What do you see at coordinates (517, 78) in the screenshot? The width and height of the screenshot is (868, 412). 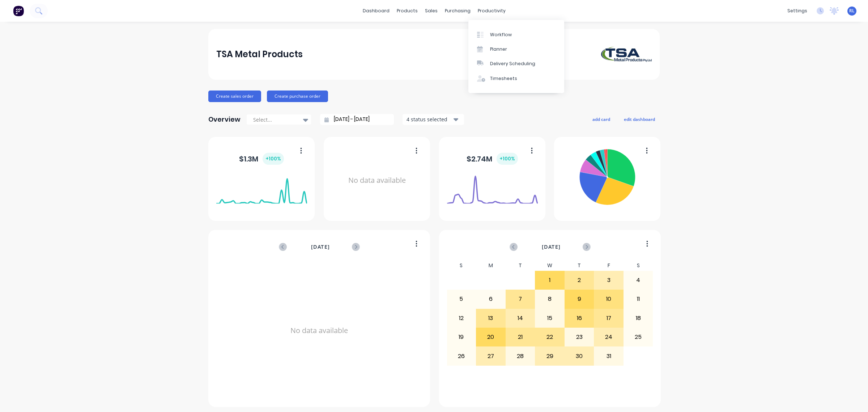 I see `a: Timesheets` at bounding box center [517, 78].